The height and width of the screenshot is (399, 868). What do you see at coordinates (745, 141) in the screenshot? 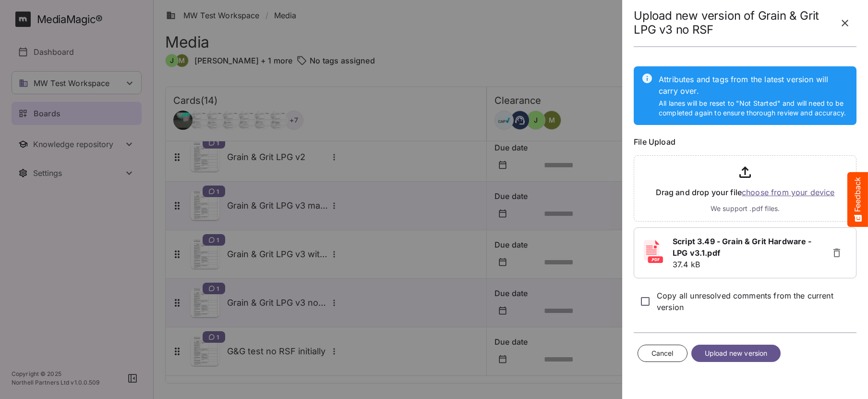
I see `label: File Upload` at bounding box center [745, 141].